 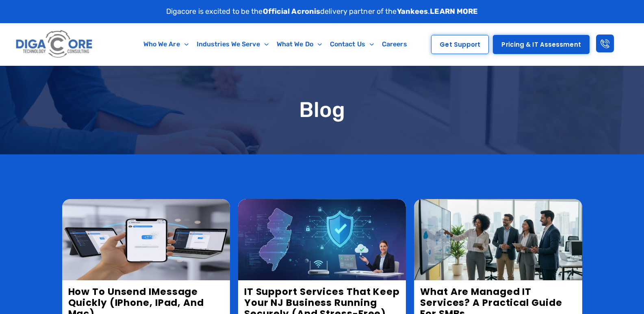 What do you see at coordinates (541, 44) in the screenshot?
I see `a: Pricing & IT Assessment` at bounding box center [541, 44].